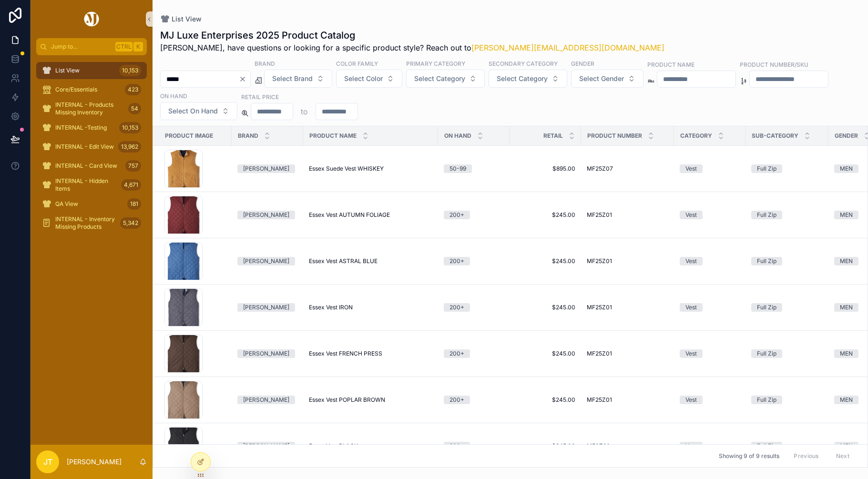 The height and width of the screenshot is (479, 868). I want to click on span: Select On Hand, so click(193, 111).